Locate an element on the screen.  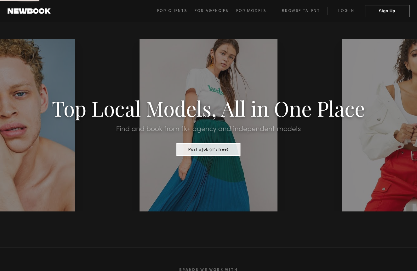
button: Post a Job (it’s free) is located at coordinates (208, 149).